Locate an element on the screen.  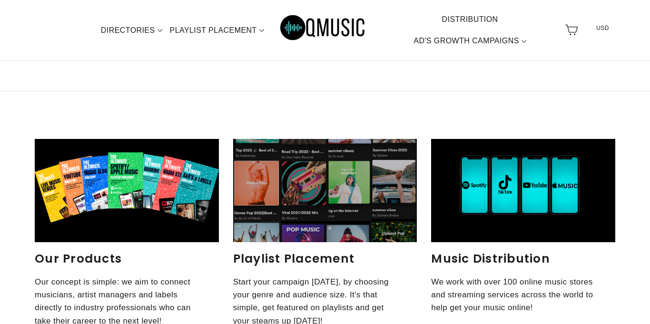
div: Playlist Placement is located at coordinates (325, 259).